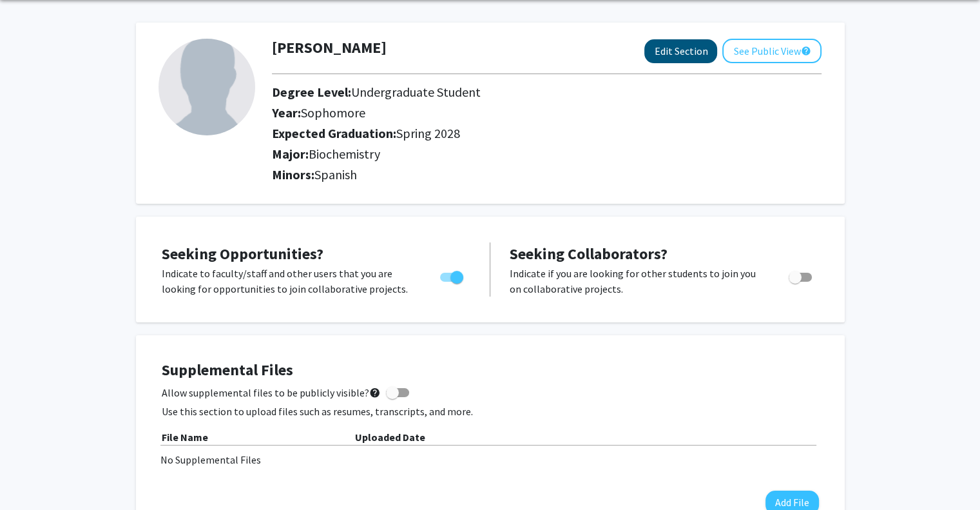  I want to click on button: Edit Section, so click(680, 51).